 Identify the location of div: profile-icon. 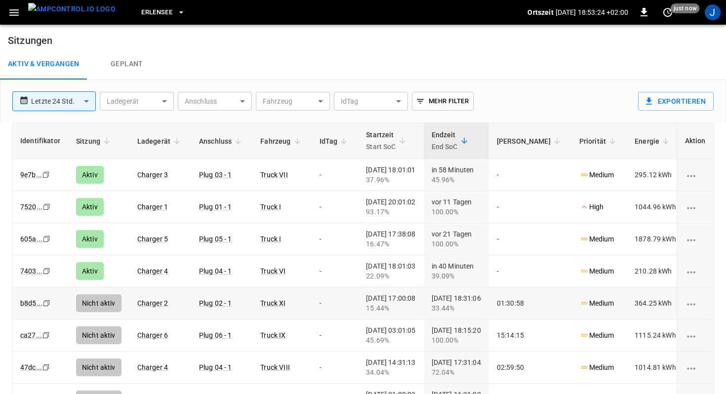
(713, 12).